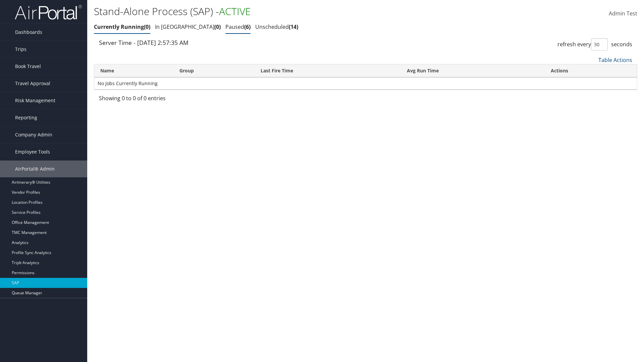  What do you see at coordinates (615, 60) in the screenshot?
I see `a: Table Actions` at bounding box center [615, 60].